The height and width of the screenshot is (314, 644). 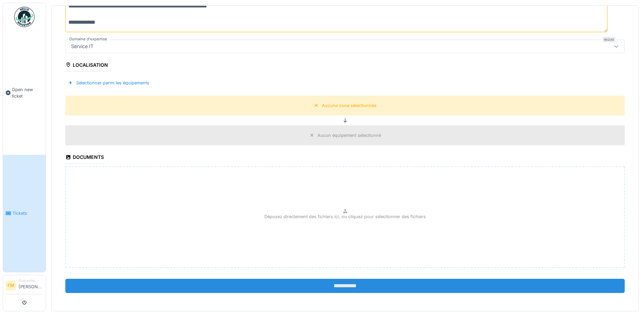 What do you see at coordinates (28, 213) in the screenshot?
I see `span: Tickets` at bounding box center [28, 213].